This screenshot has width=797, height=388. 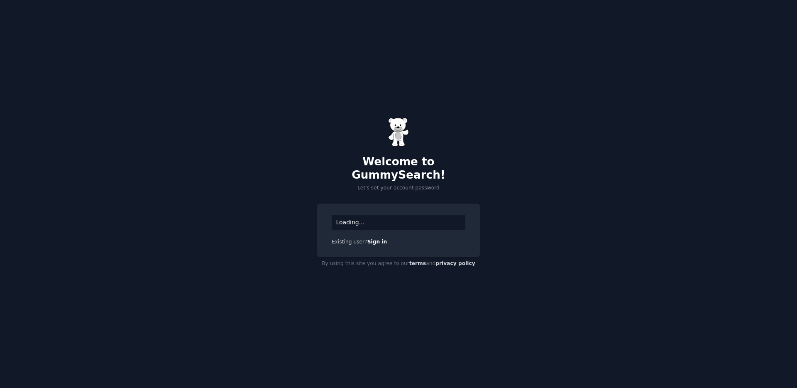 What do you see at coordinates (399, 168) in the screenshot?
I see `h2: Welcome to GummySearch!` at bounding box center [399, 168].